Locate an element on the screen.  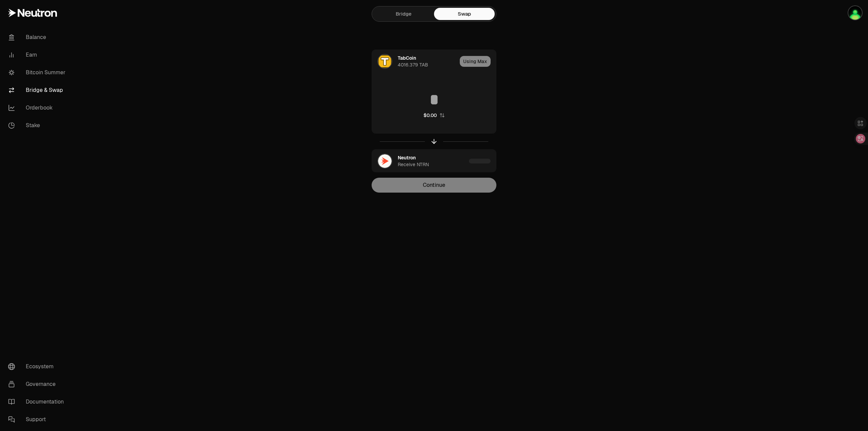
button: NTRN LogoNeutronReceive NTRN is located at coordinates (434, 161).